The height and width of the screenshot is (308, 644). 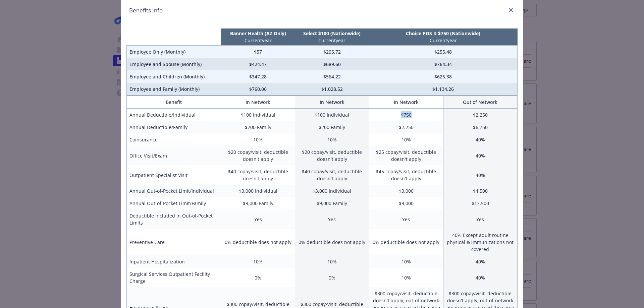 What do you see at coordinates (406, 175) in the screenshot?
I see `td: $45 copay/visit, deductible doesn't apply` at bounding box center [406, 175].